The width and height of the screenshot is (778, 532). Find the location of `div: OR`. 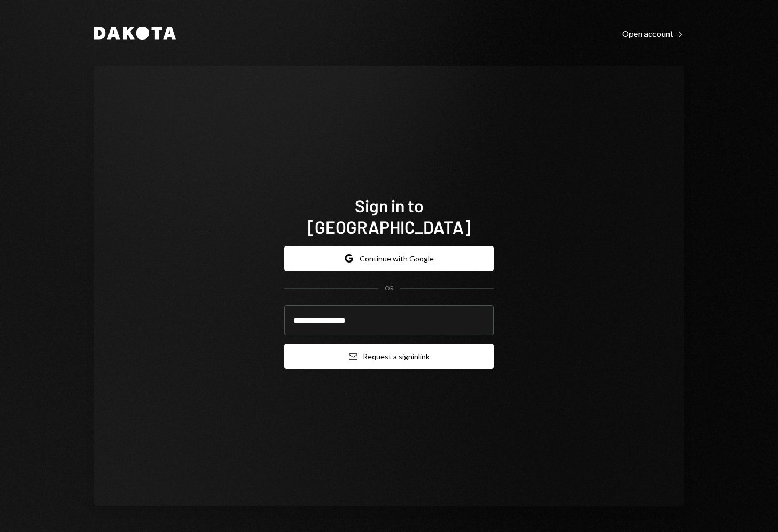

div: OR is located at coordinates (389, 288).